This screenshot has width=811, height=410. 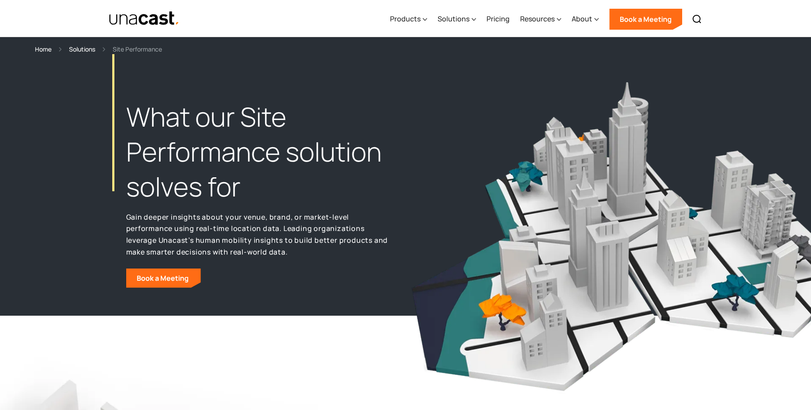 What do you see at coordinates (82, 49) in the screenshot?
I see `a: Solutions` at bounding box center [82, 49].